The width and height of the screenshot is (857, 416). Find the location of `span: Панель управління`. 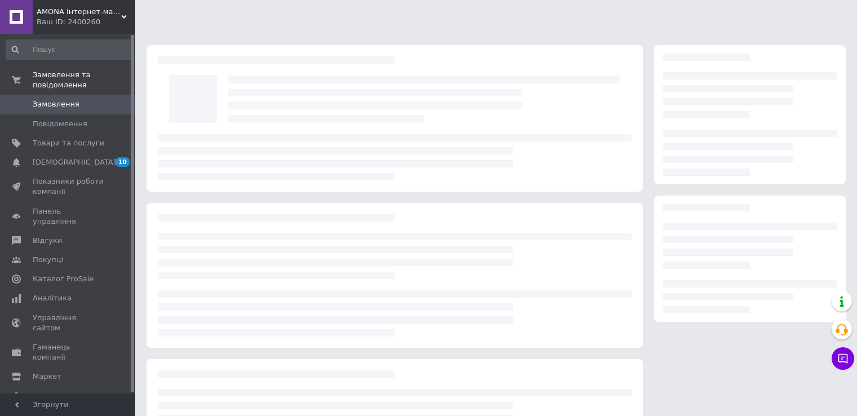

span: Панель управління is located at coordinates (68, 216).